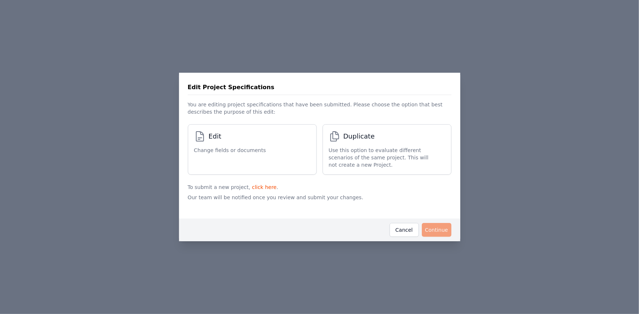 The height and width of the screenshot is (314, 639). Describe the element at coordinates (230, 150) in the screenshot. I see `span: Change fields or documents` at that location.